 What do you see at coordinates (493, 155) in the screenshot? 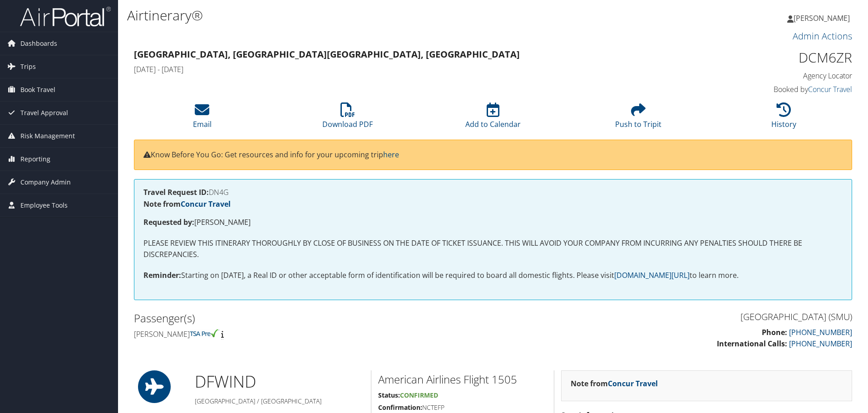
I see `p: Know Before You Go: Get resources and info for your upcoming trip` at bounding box center [493, 155].